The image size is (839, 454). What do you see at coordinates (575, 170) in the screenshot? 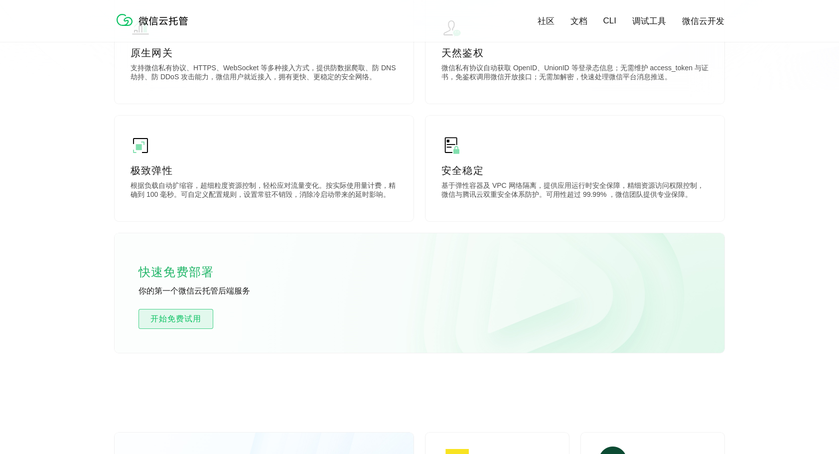
I see `p: 安全稳定` at bounding box center [575, 170].